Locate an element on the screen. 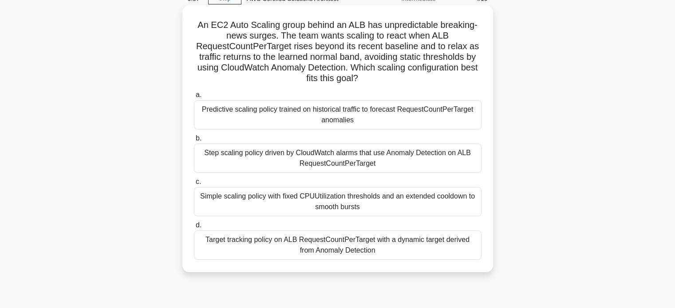 This screenshot has width=675, height=308. span: d. is located at coordinates (198, 225).